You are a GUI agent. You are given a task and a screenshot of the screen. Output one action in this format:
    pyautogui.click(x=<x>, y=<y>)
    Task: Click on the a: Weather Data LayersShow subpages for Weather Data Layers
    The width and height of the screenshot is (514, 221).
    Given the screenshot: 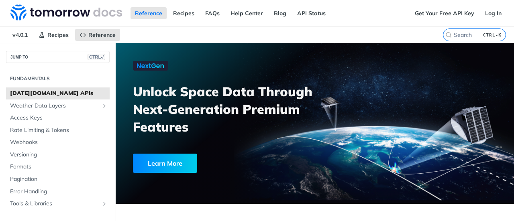 What is the action you would take?
    pyautogui.click(x=58, y=106)
    